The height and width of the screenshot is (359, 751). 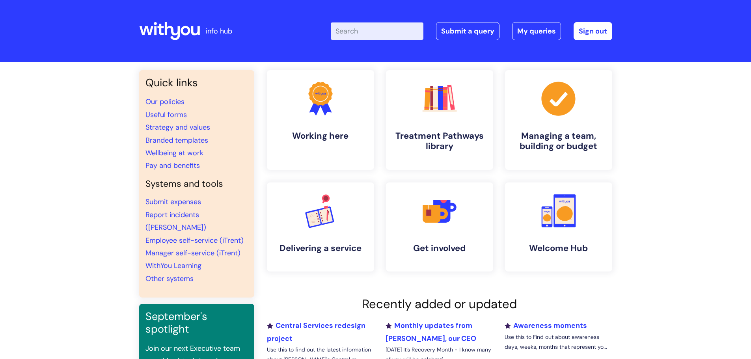 What do you see at coordinates (197, 323) in the screenshot?
I see `h3: September's spotlight` at bounding box center [197, 323].